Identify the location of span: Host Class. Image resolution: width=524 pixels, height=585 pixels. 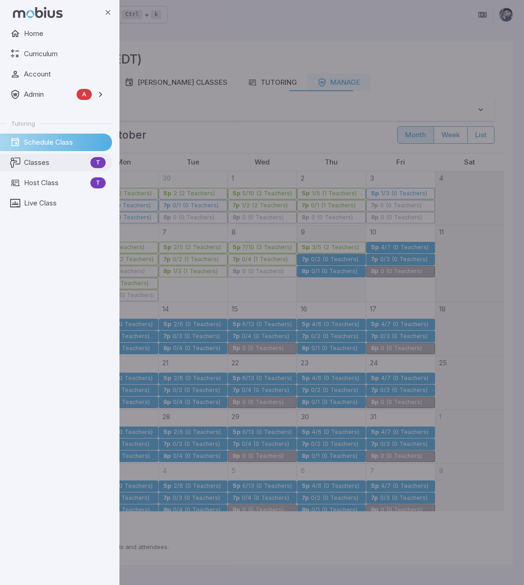
(55, 183).